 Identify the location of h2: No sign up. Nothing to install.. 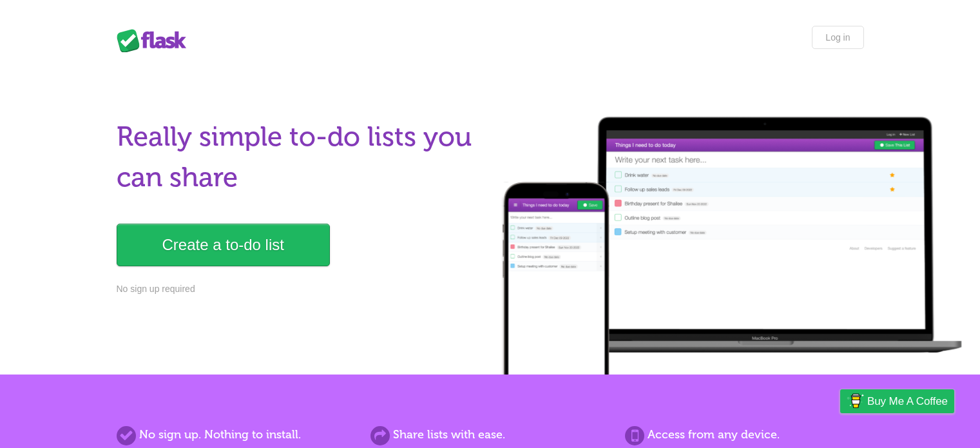
(236, 435).